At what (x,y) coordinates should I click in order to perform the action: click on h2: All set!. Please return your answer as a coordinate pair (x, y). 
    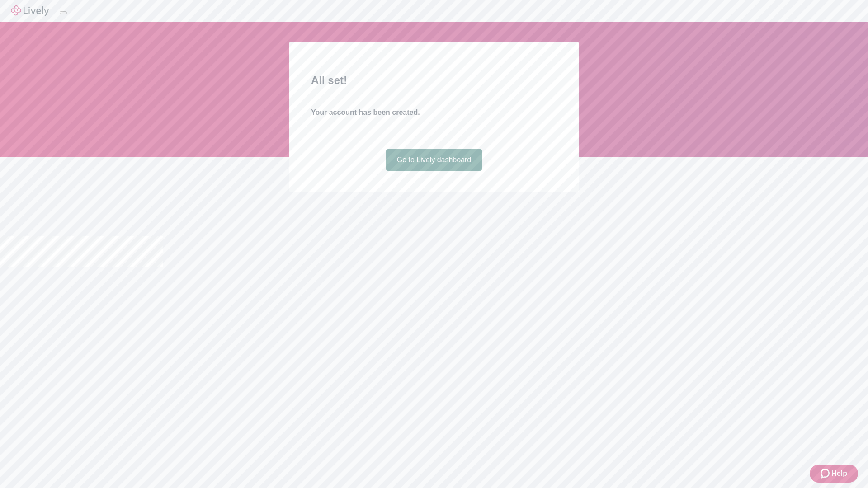
    Looking at the image, I should click on (434, 81).